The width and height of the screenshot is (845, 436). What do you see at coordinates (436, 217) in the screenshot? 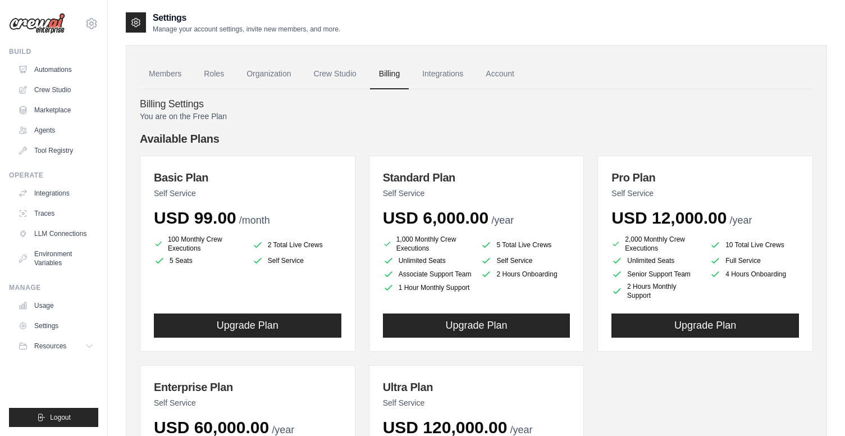
I see `span: USD 6,000.00` at bounding box center [436, 217].